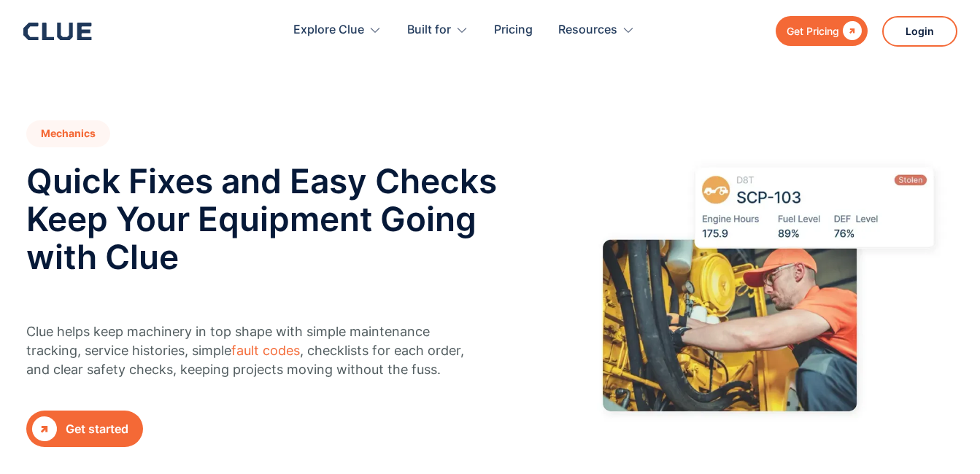 The image size is (980, 474). I want to click on a: Get Pricing, so click(822, 31).